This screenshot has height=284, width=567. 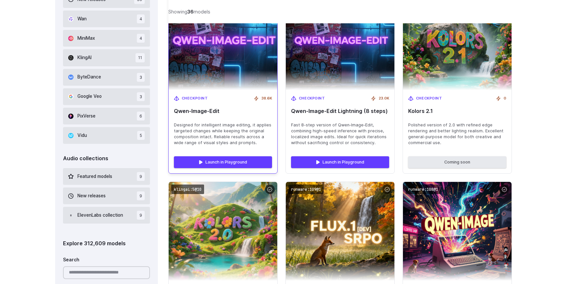 I want to click on span: KlingAI, so click(x=84, y=58).